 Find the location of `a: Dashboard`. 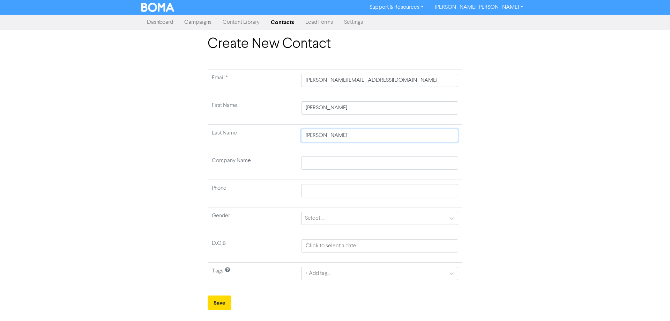

a: Dashboard is located at coordinates (160, 22).